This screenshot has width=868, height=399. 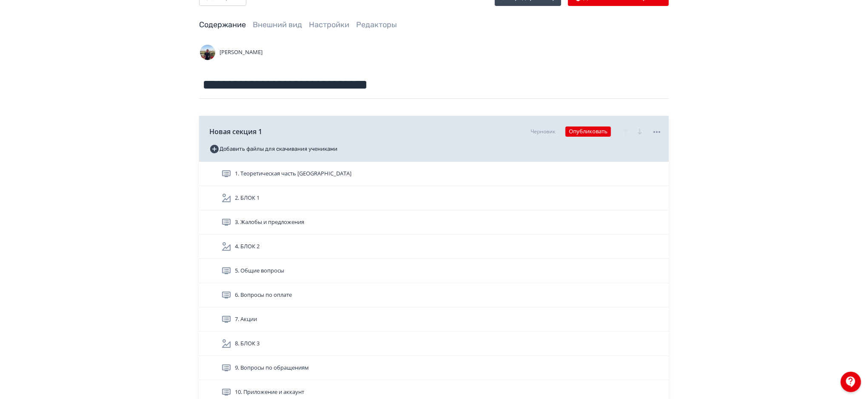 What do you see at coordinates (434, 368) in the screenshot?
I see `div: 9. Вопросы по обращениям` at bounding box center [434, 368].